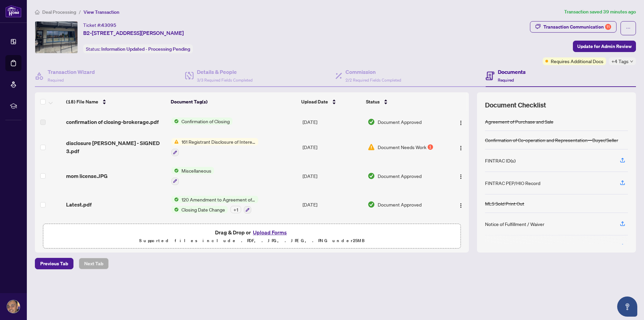 This screenshot has width=644, height=320. Describe the element at coordinates (600, 12) in the screenshot. I see `article: Transaction saved 39 minutes ago` at that location.